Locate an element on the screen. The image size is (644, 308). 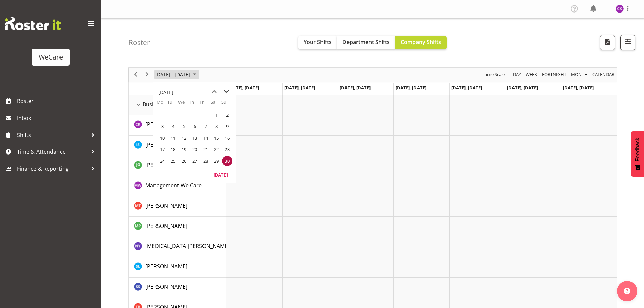
span: Wednesday, June 5, 2024 is located at coordinates (184, 126).